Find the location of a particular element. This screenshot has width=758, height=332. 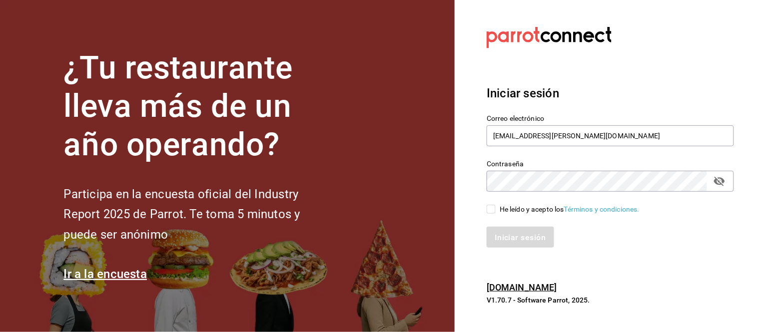

font: V1.70.7 - Software Parrot, 2025. is located at coordinates (538, 300).